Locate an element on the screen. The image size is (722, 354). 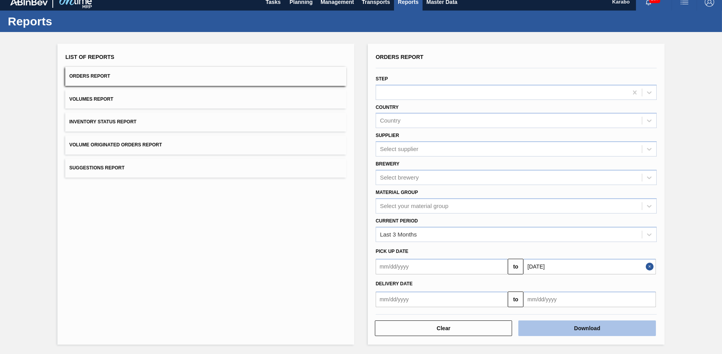
span: Suggestions Report is located at coordinates (97, 168).